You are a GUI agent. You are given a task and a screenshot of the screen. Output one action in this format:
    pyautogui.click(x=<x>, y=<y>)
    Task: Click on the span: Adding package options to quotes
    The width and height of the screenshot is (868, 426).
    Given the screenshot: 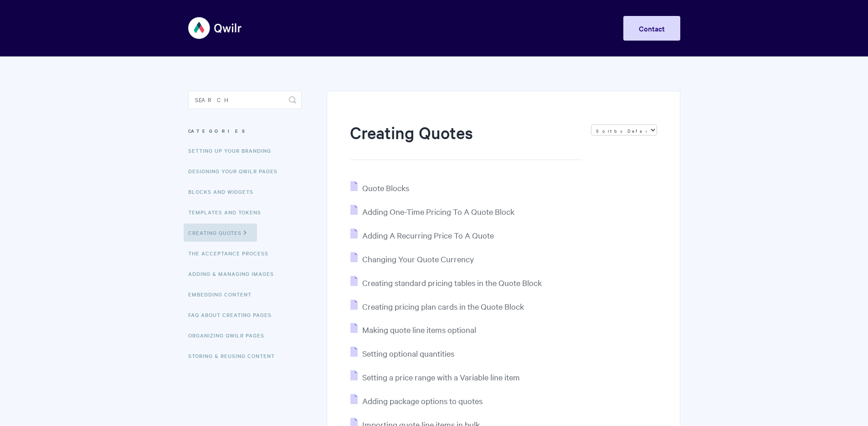 What is the action you would take?
    pyautogui.click(x=422, y=400)
    